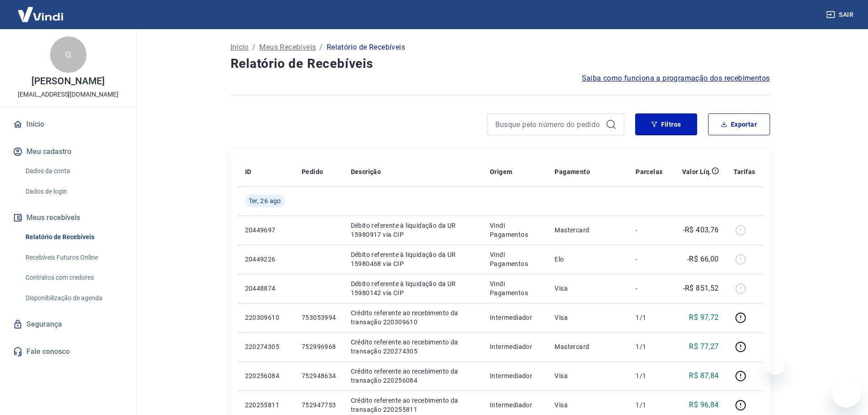  Describe the element at coordinates (413, 260) in the screenshot. I see `p: Débito referente à liquidação da UR 15980468 via CIP` at that location.